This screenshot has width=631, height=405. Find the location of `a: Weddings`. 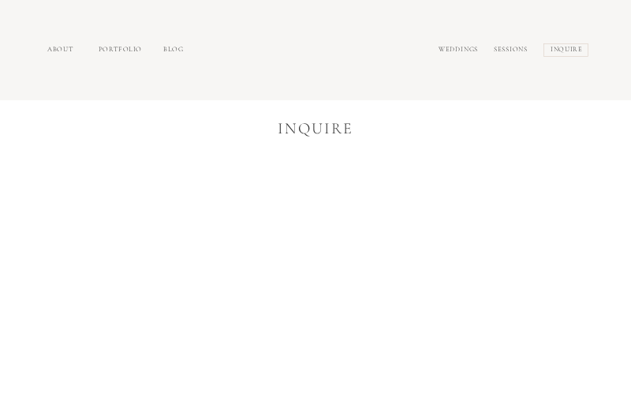

a: Weddings is located at coordinates (461, 50).